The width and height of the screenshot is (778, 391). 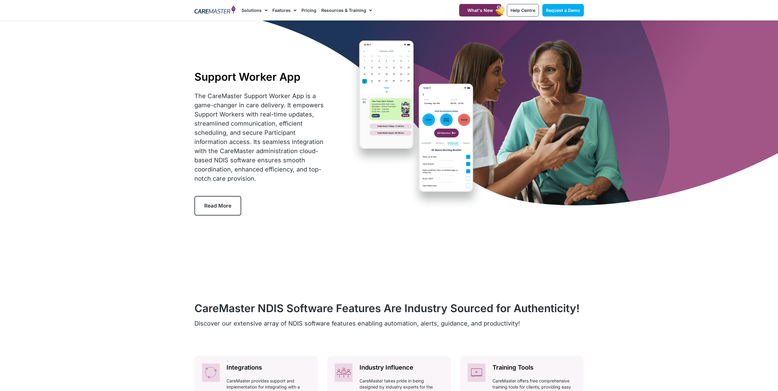 I want to click on div: The CareMaster Support Worker App is a game-changer in care delivery. It empowers Support Workers..., so click(x=261, y=137).